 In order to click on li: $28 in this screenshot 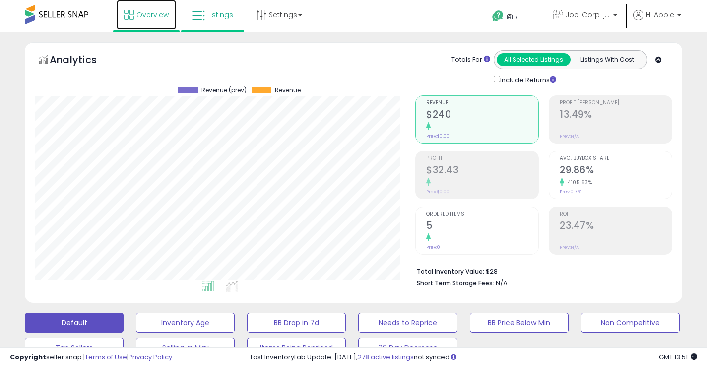, I will do `click(541, 270)`.